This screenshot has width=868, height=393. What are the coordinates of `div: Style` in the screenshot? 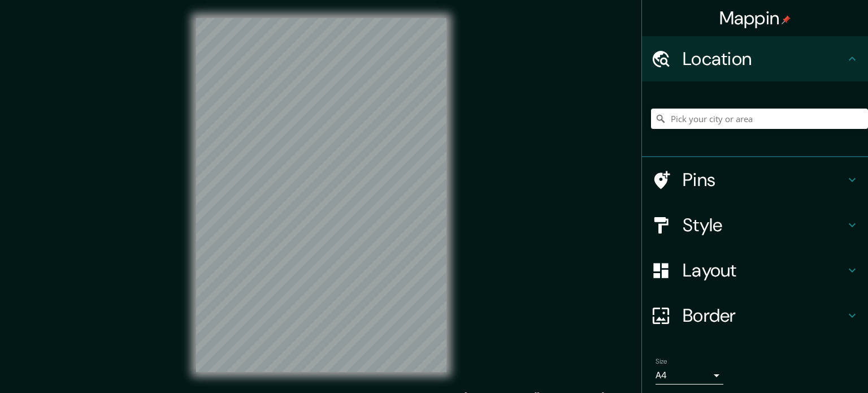 It's located at (755, 225).